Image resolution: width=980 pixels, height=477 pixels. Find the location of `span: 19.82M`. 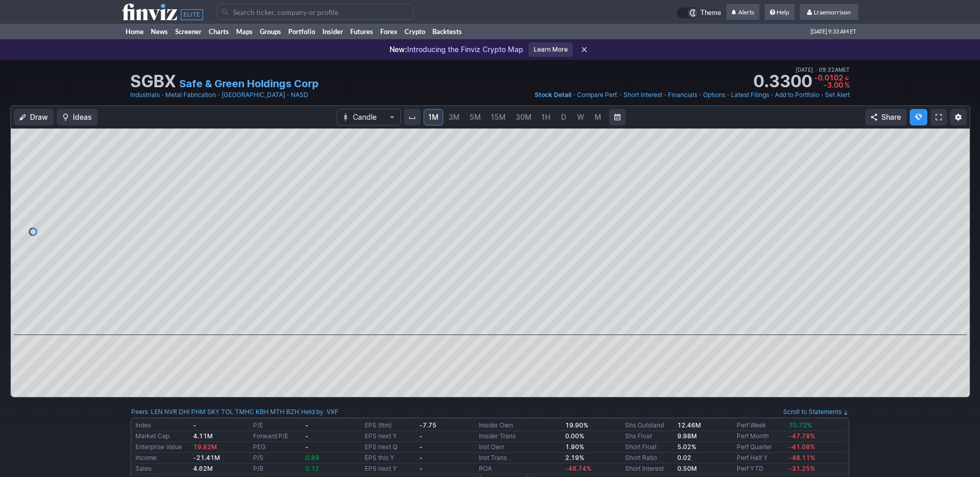

span: 19.82M is located at coordinates (205, 447).